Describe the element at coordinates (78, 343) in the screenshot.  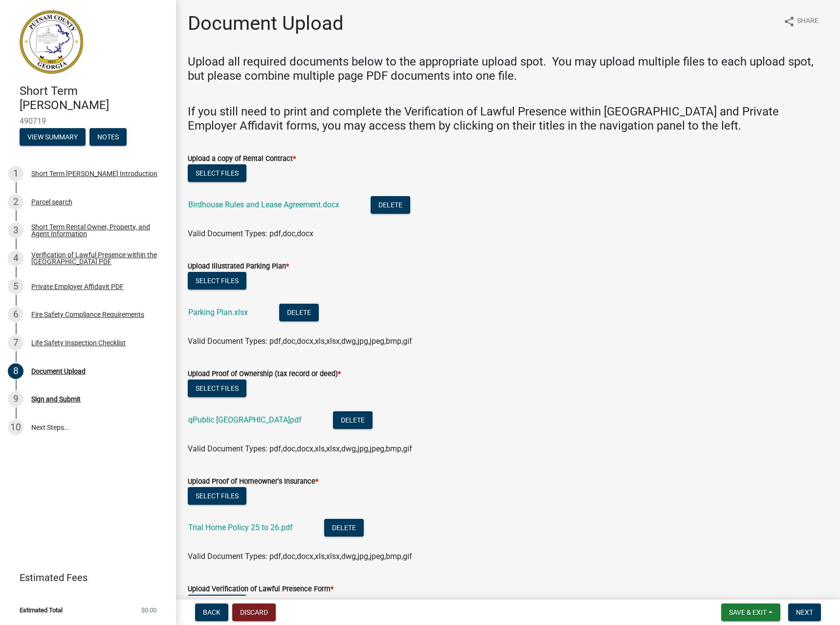
I see `div: Life Safety Inspection Checklist` at that location.